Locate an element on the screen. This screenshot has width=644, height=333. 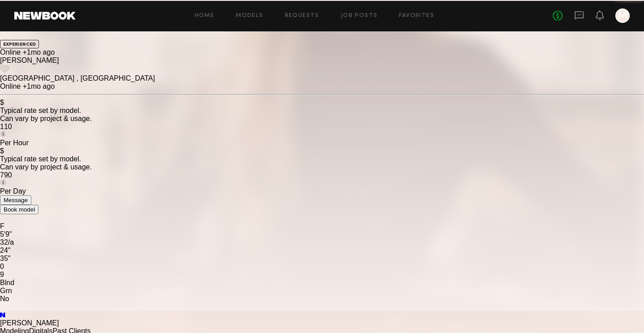
a: Home is located at coordinates (204, 16).